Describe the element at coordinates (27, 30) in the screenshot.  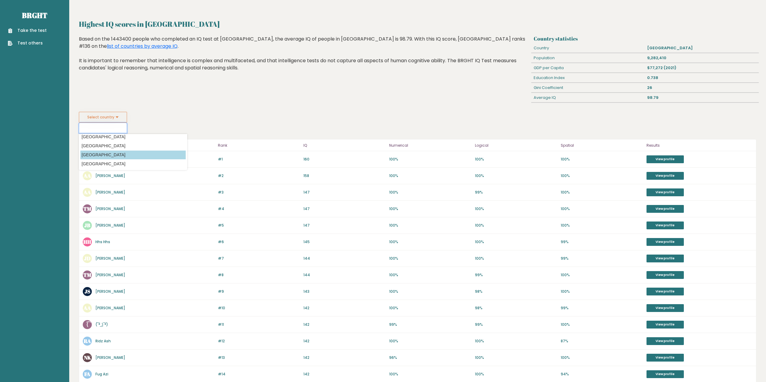
I see `a: Take the test` at that location.